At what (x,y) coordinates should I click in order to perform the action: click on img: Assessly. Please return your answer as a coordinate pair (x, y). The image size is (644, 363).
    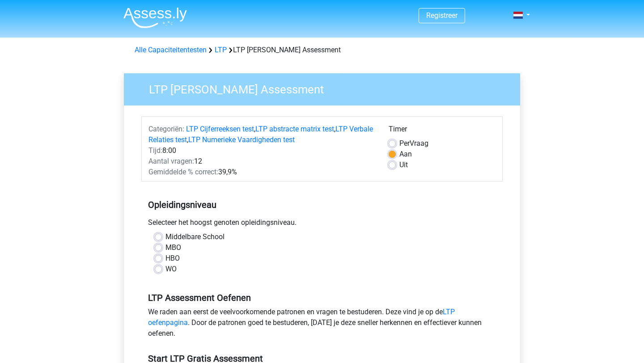
    Looking at the image, I should click on (155, 18).